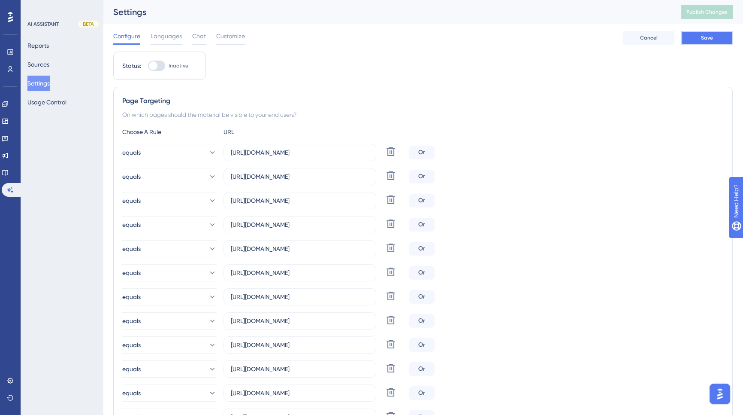 The image size is (743, 415). Describe the element at coordinates (170, 132) in the screenshot. I see `div: Choose A Rule` at that location.